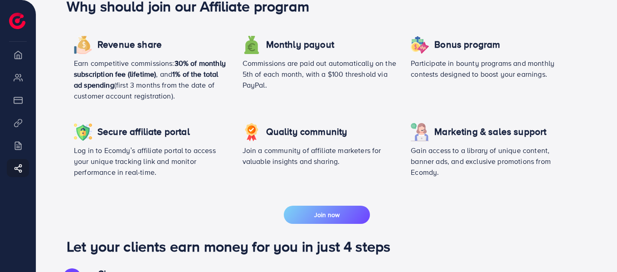  Describe the element at coordinates (164, 74) in the screenshot. I see `span: , and` at that location.